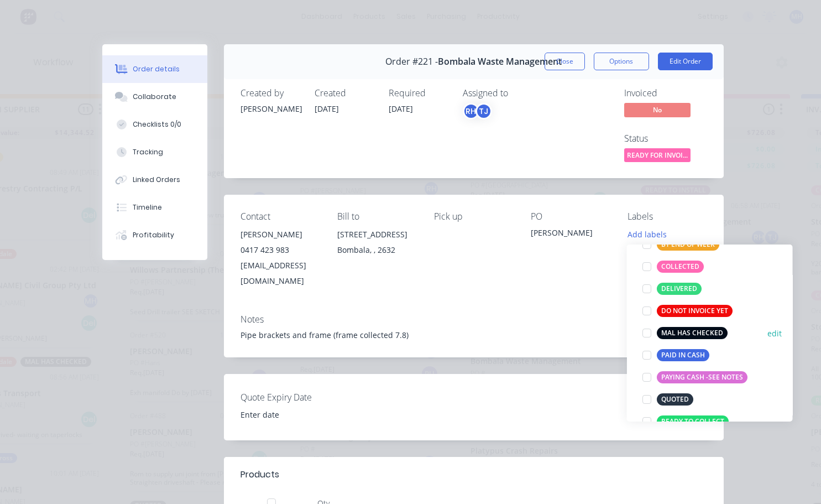  What do you see at coordinates (647, 234) in the screenshot?
I see `button: Add labels` at bounding box center [647, 234].